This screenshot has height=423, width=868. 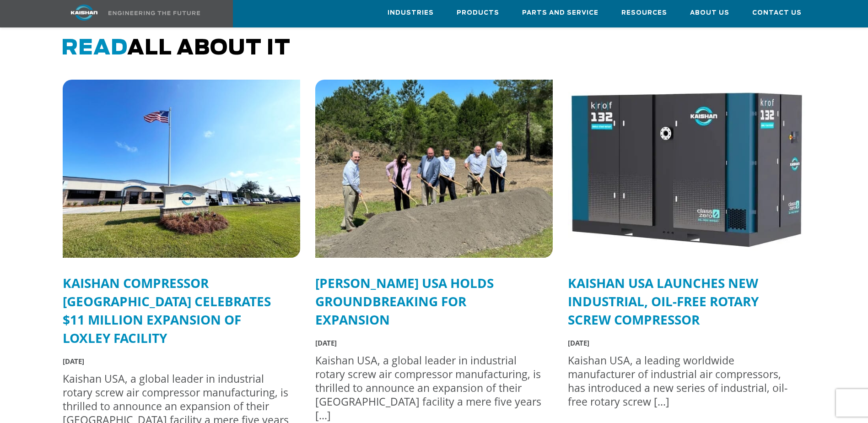 I want to click on a: Kaishan USA Launches New Industrial, Oil-Free Rotary Screw Compressor, so click(x=664, y=301).